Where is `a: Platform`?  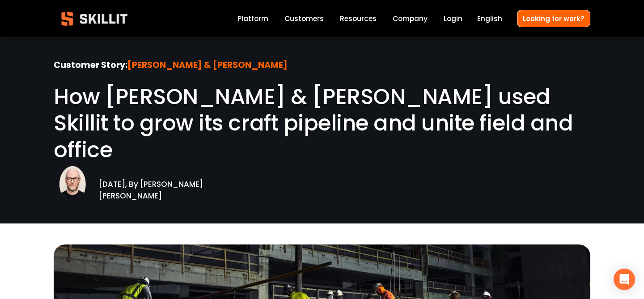 a: Platform is located at coordinates (252, 18).